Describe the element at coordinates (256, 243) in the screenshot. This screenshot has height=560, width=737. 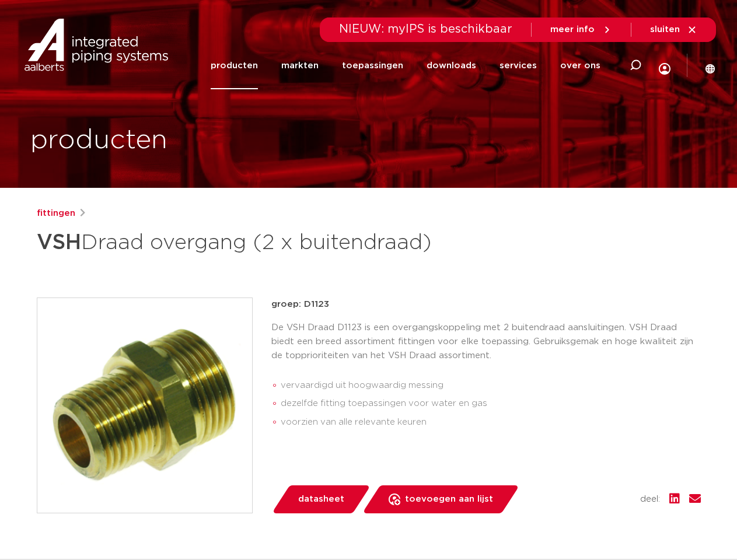
I see `h1: Draad overgang (2 x buitendraad)` at that location.